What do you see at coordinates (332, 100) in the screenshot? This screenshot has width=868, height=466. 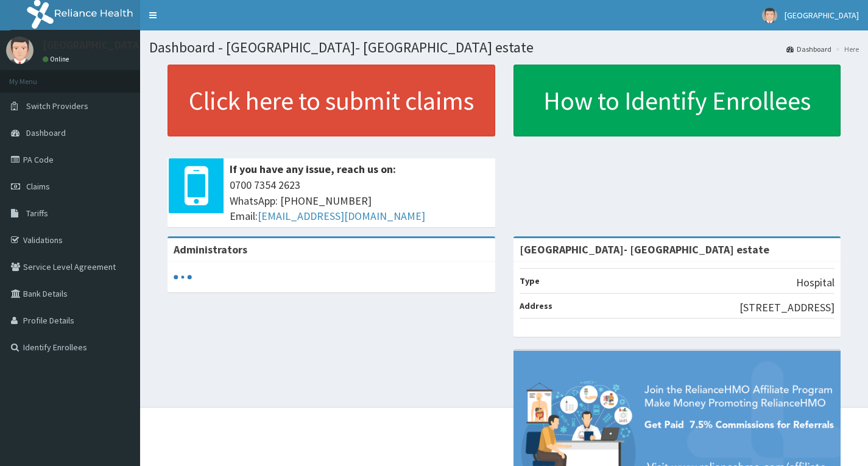 I see `a: Click here to submit claims` at bounding box center [332, 100].